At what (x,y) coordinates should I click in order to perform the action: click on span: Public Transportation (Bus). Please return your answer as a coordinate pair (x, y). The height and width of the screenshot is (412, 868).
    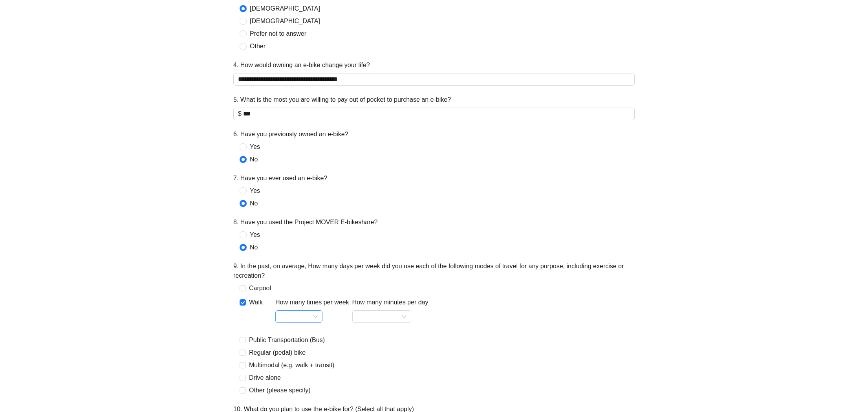
    Looking at the image, I should click on (287, 340).